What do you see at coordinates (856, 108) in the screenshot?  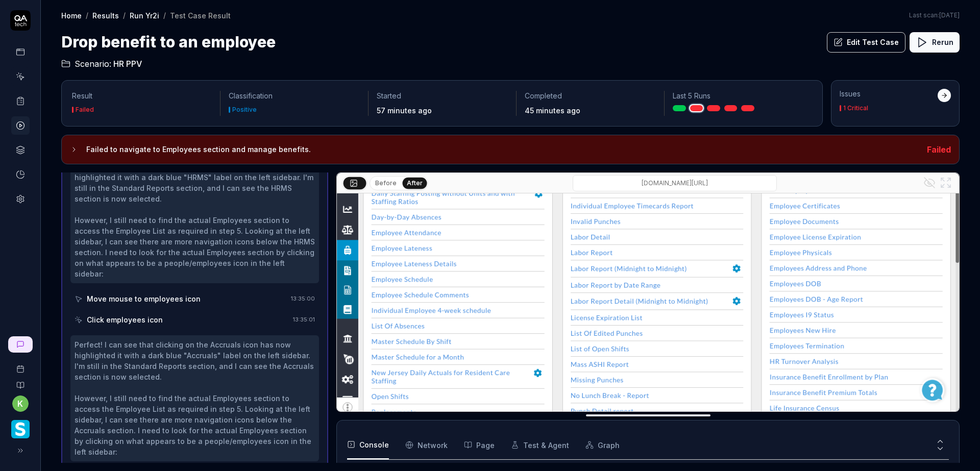 I see `div: 1 Critical` at bounding box center [856, 108].